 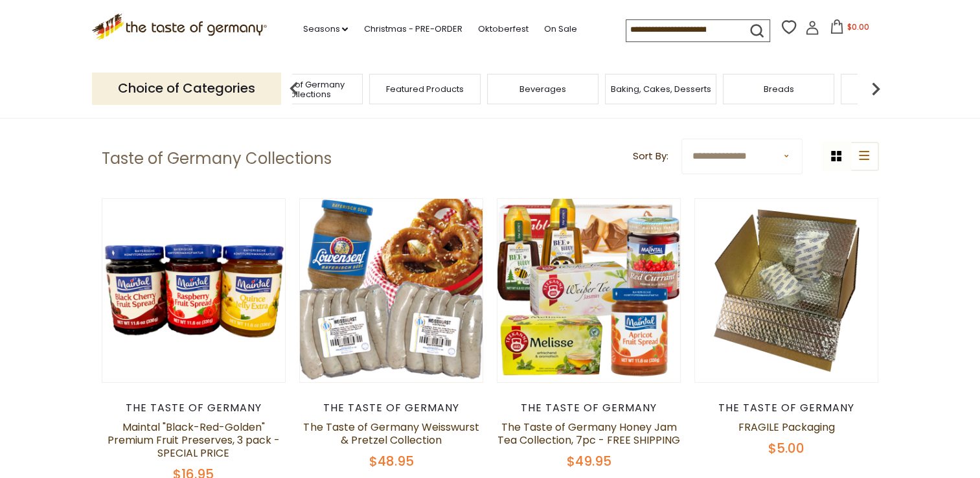 What do you see at coordinates (589, 290) in the screenshot?
I see `img: The Taste of Germany Honey Jam Tea Collection, 7pc - FREE SHIPPING` at bounding box center [589, 290].